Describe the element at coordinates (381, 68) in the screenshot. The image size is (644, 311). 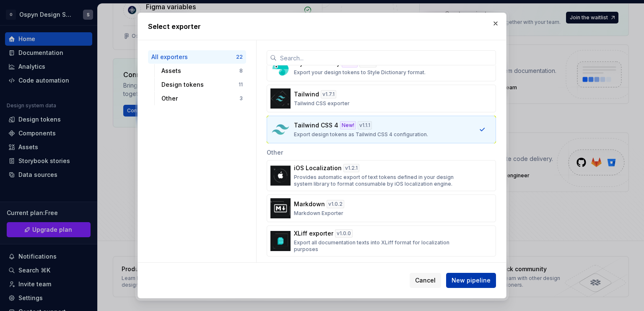
I see `button: Style DictionaryNew!v2.4.1Export your design tokens to Style Dictionary format.` at that location.